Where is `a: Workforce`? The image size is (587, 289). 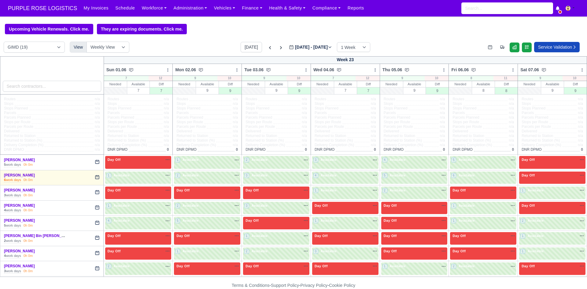 a: Workforce is located at coordinates (154, 8).